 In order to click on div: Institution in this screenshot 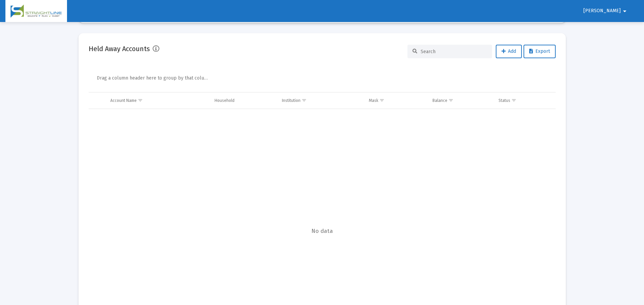, I will do `click(291, 101)`.